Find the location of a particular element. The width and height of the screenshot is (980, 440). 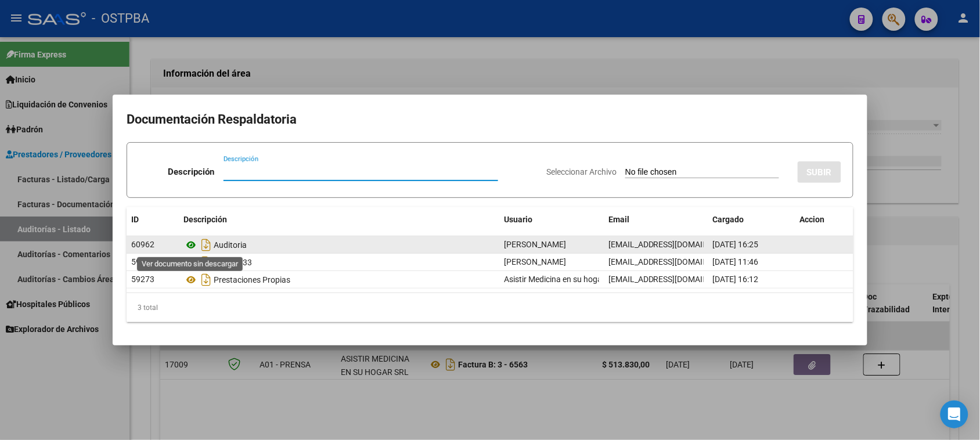

div: Prestaciones Propias is located at coordinates (339, 280).